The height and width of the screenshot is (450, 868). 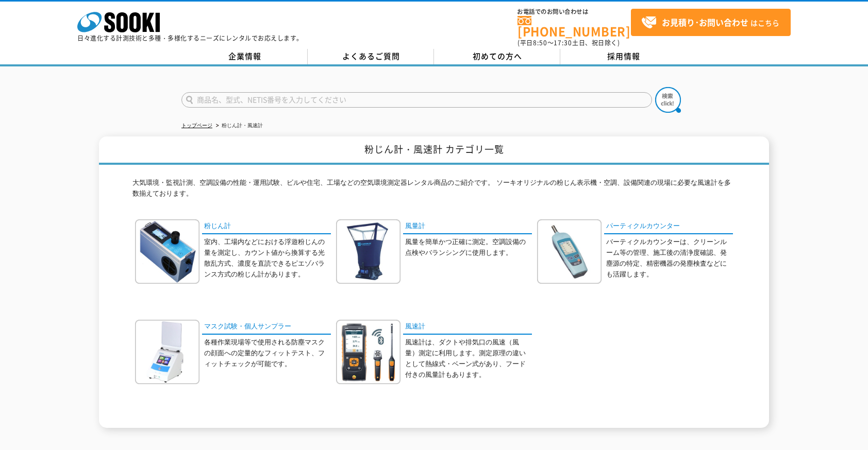 What do you see at coordinates (497, 56) in the screenshot?
I see `span: 初めての方へ` at bounding box center [497, 56].